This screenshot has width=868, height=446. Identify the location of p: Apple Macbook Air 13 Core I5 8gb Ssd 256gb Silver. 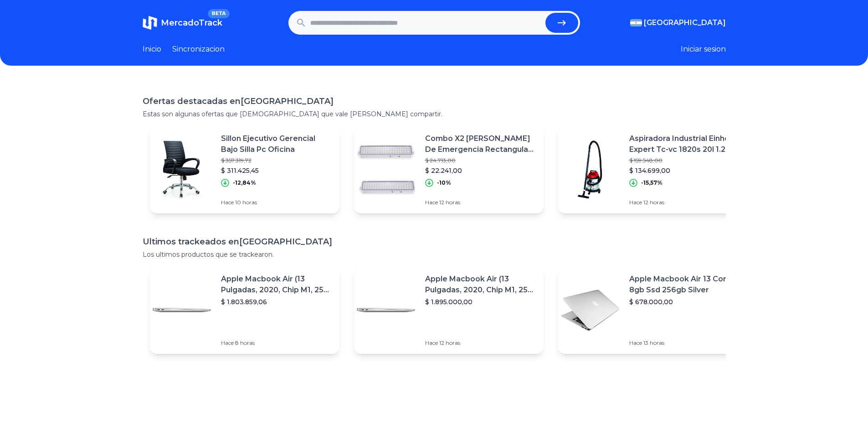
(685, 285).